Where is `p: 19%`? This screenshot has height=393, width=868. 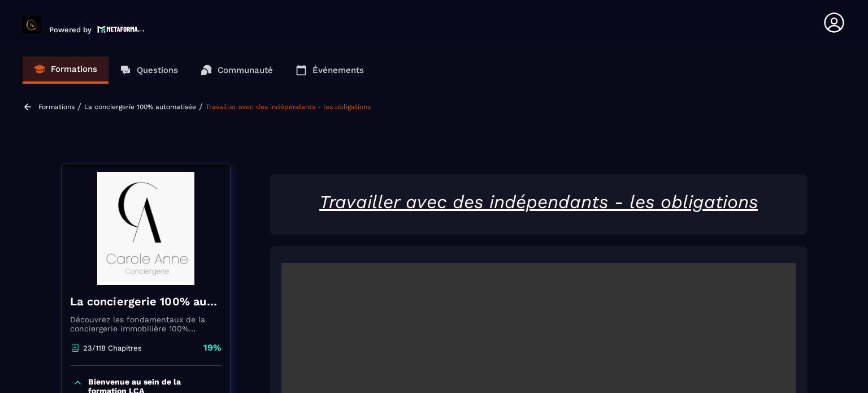 p: 19% is located at coordinates (213, 348).